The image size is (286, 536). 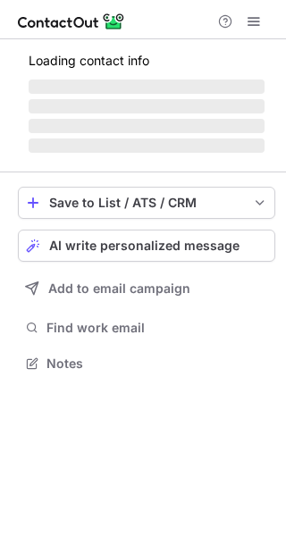 I want to click on button: AI write personalized message, so click(x=146, y=246).